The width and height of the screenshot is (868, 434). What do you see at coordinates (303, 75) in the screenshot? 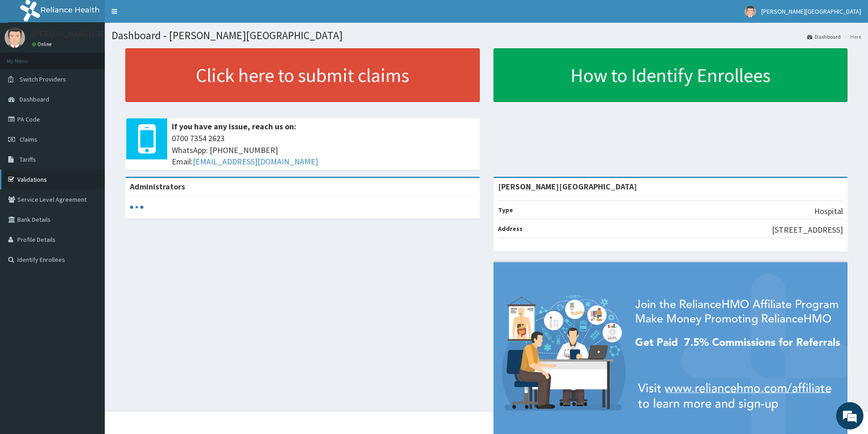
I see `a: Click here to submit claims` at bounding box center [303, 75].